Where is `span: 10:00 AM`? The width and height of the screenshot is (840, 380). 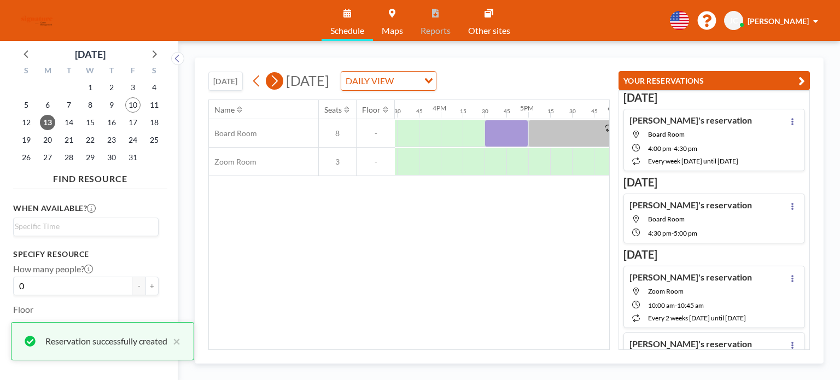 span: 10:00 AM is located at coordinates (661, 305).